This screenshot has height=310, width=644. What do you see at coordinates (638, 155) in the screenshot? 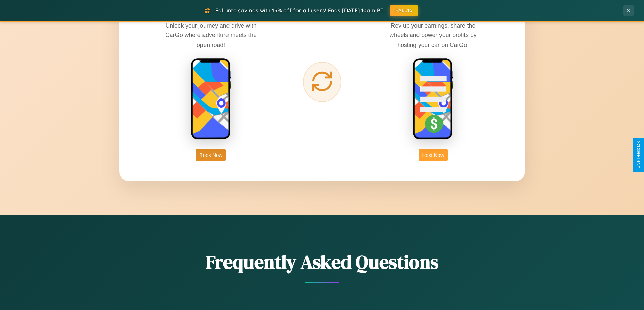
I see `div: Give Feedback` at bounding box center [638, 155].